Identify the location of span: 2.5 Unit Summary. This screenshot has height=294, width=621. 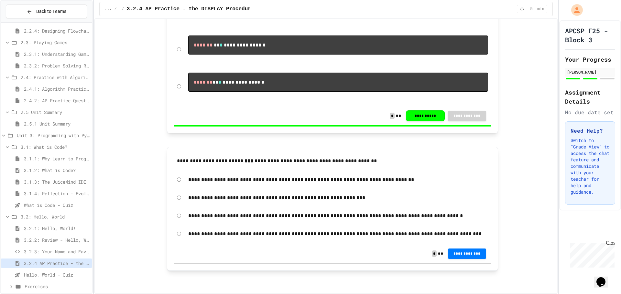
(55, 112).